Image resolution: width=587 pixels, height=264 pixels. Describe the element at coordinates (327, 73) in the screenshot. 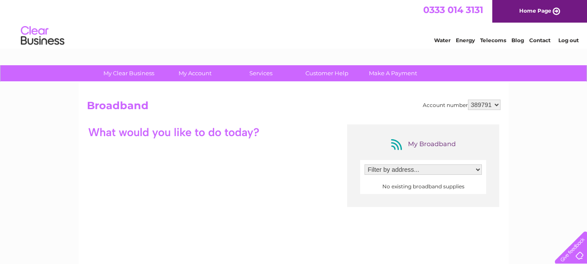

I see `a: Customer Help` at that location.